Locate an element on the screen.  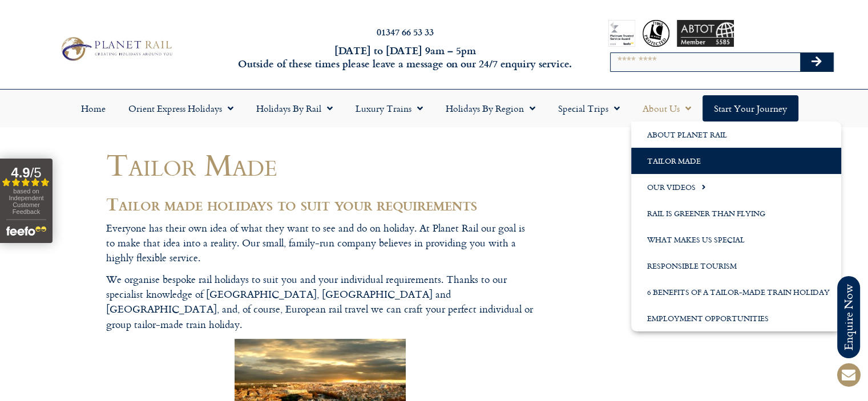
a: Start your Journey is located at coordinates (750, 108).